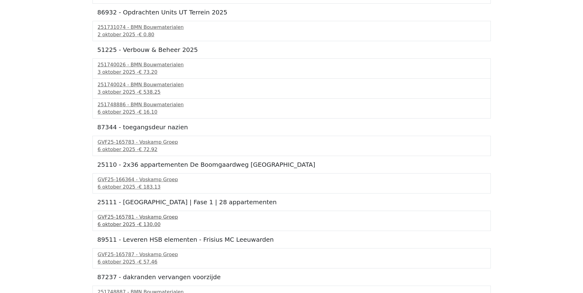 The width and height of the screenshot is (583, 293). What do you see at coordinates (292, 50) in the screenshot?
I see `h5: 51225 - Verbouw & Beheer 2025` at bounding box center [292, 50].